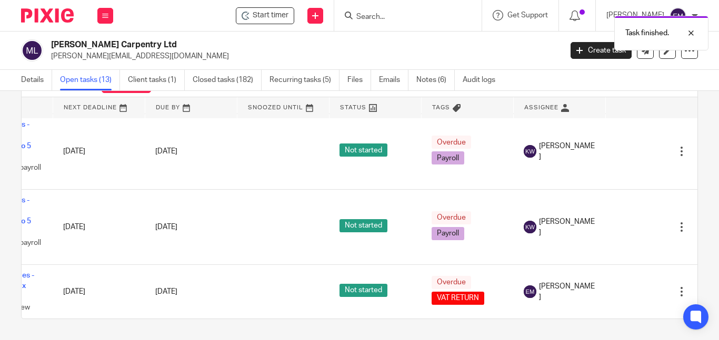 This screenshot has height=340, width=719. What do you see at coordinates (275, 107) in the screenshot?
I see `span: Snoozed Until` at bounding box center [275, 107].